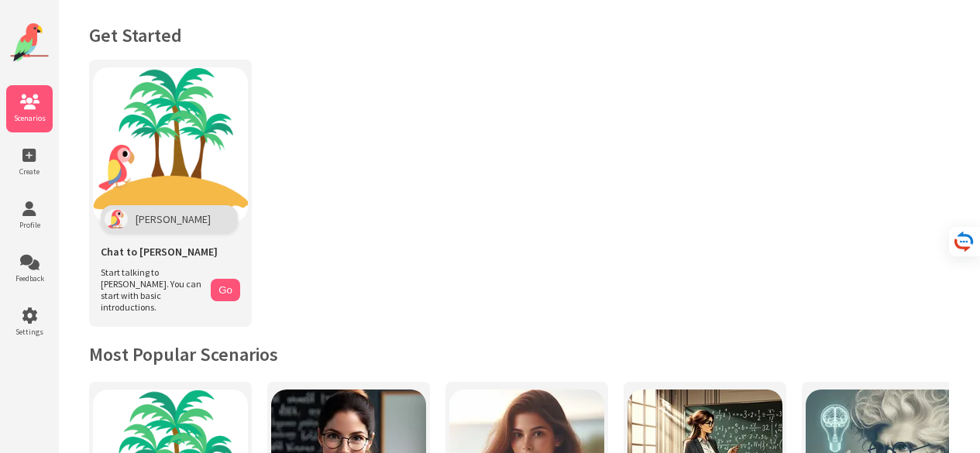  What do you see at coordinates (170, 145) in the screenshot?
I see `img: Chat with Polly` at bounding box center [170, 145].